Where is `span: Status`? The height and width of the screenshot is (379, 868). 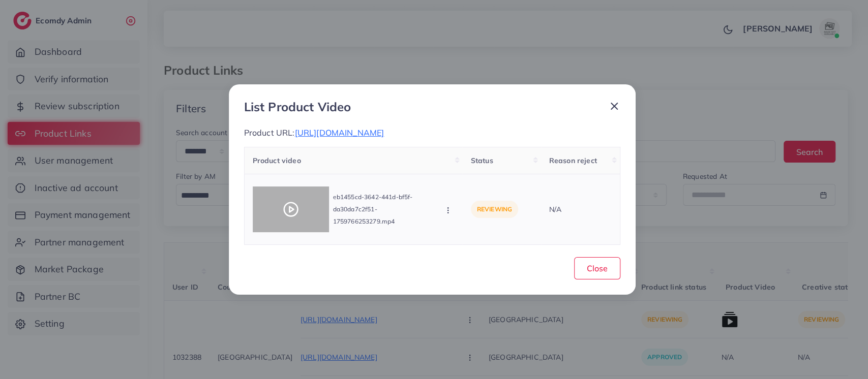
span: Status is located at coordinates (482, 161).